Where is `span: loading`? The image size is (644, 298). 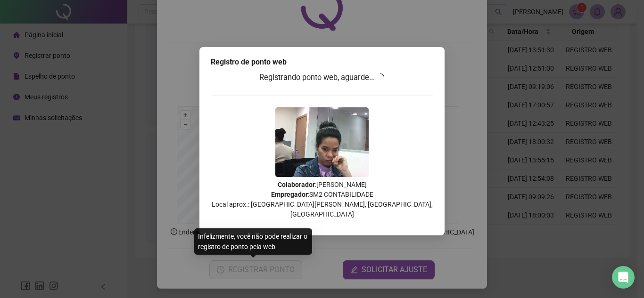 span: loading is located at coordinates (381, 78).